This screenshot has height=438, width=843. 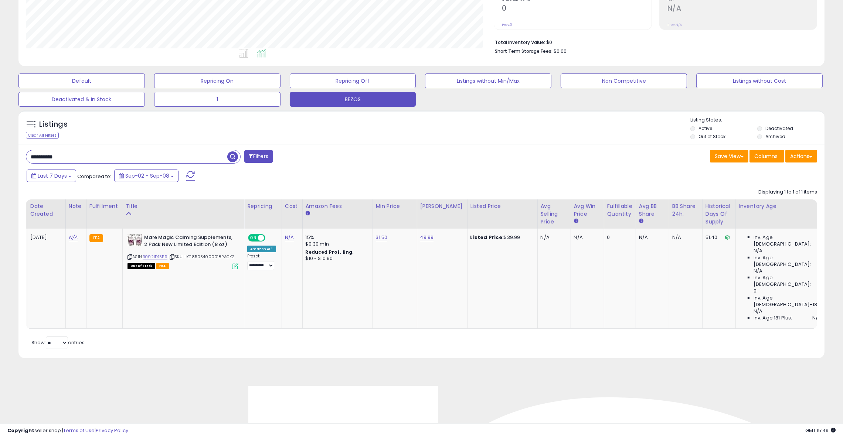 What do you see at coordinates (718, 238) in the screenshot?
I see `div: 51.40` at bounding box center [718, 238].